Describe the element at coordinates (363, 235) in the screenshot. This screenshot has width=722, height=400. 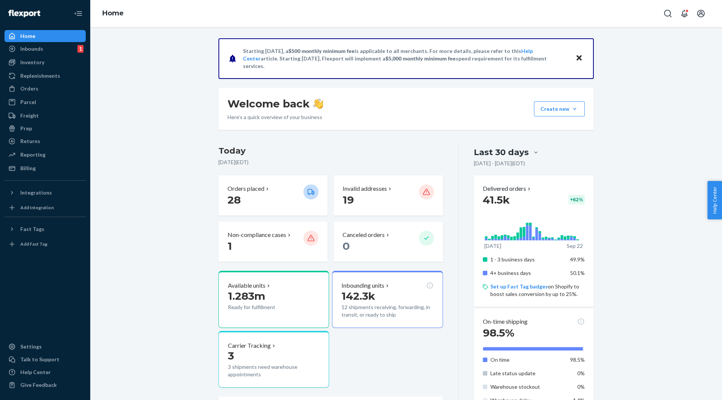
I see `p: Canceled orders` at that location.